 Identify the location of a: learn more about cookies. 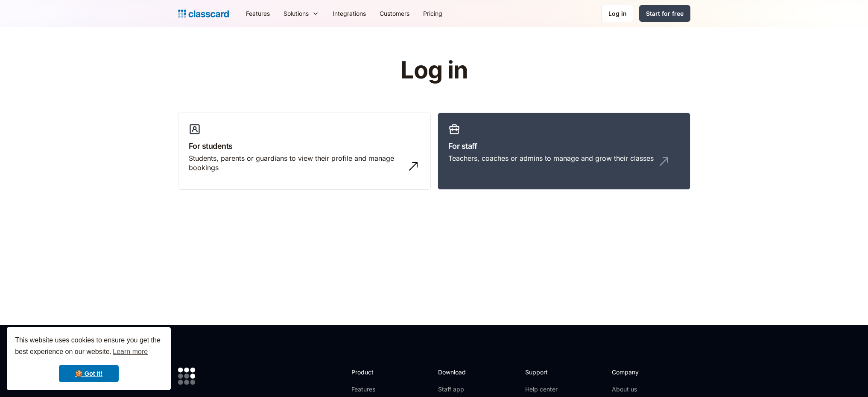
(130, 352).